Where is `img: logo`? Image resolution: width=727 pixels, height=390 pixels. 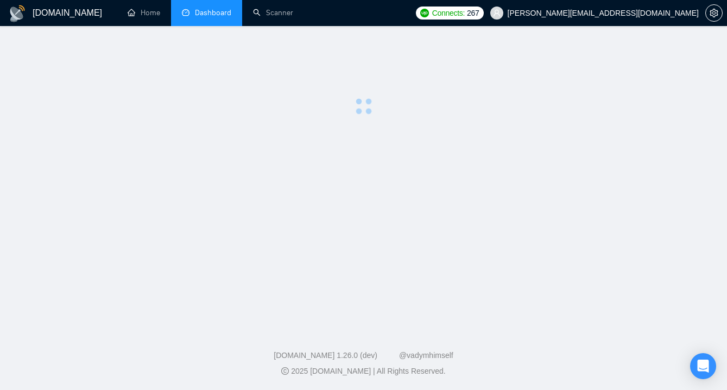 img: logo is located at coordinates (17, 14).